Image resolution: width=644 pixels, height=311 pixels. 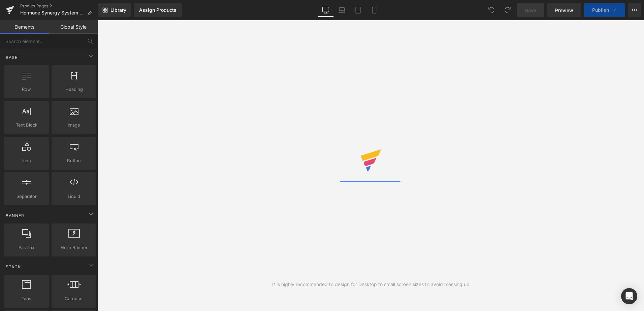 I want to click on button: Redo, so click(x=507, y=10).